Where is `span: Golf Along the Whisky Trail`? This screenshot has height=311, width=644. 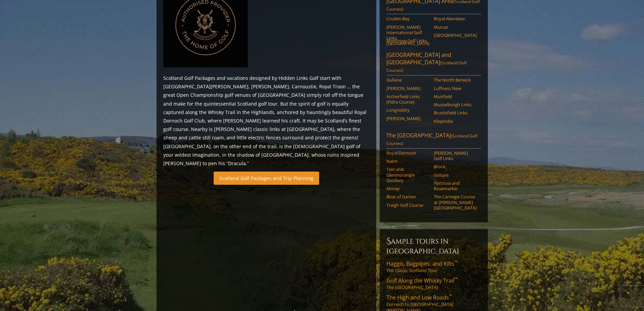
span: Golf Along the Whisky Trail is located at coordinates (422, 281).